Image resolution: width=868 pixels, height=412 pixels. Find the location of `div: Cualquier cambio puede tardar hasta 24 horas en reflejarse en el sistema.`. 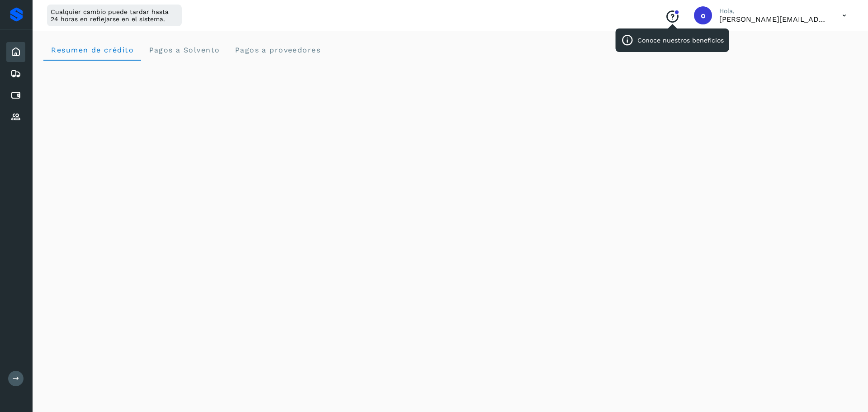

div: Cualquier cambio puede tardar hasta 24 horas en reflejarse en el sistema. is located at coordinates (114, 16).